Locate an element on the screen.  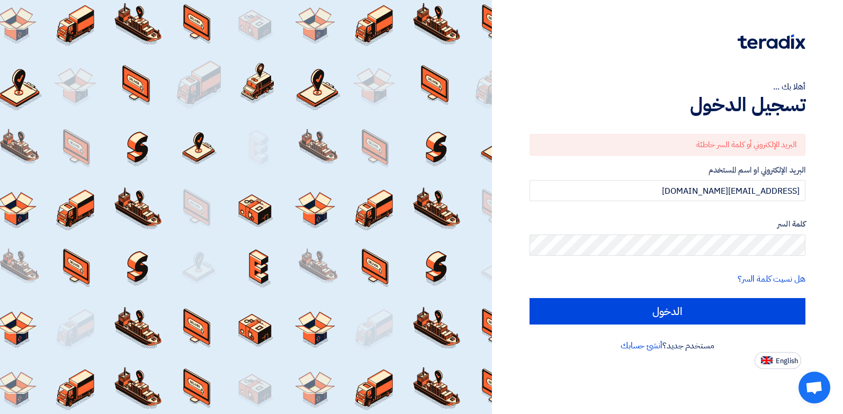
a: أنشئ حسابك is located at coordinates (641, 346).